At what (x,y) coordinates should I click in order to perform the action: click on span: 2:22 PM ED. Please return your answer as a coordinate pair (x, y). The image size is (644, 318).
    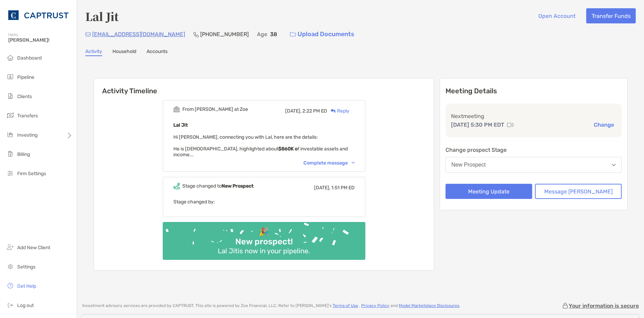
    Looking at the image, I should click on (315, 111).